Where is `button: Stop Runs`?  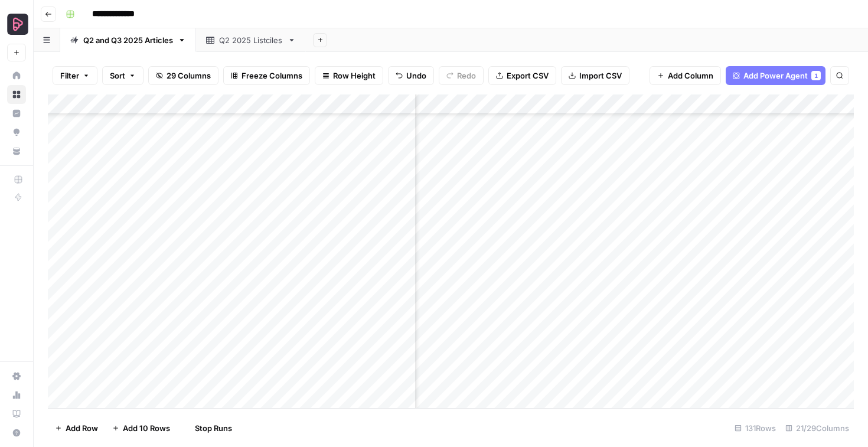 button: Stop Runs is located at coordinates (208, 428).